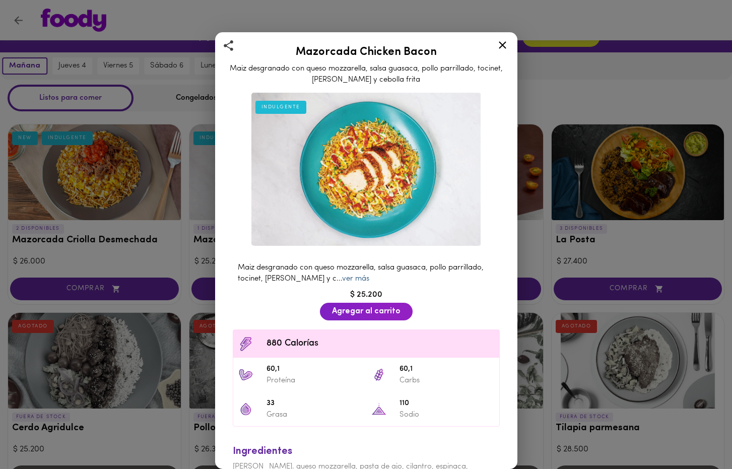 This screenshot has height=469, width=732. What do you see at coordinates (356, 279) in the screenshot?
I see `a: ver más` at bounding box center [356, 279].